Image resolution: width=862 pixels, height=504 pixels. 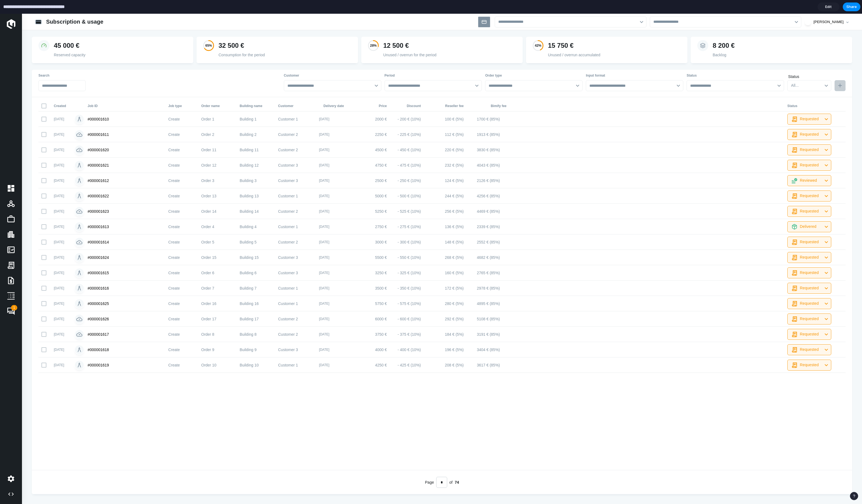 I want to click on h5: Job ID, so click(x=128, y=93).